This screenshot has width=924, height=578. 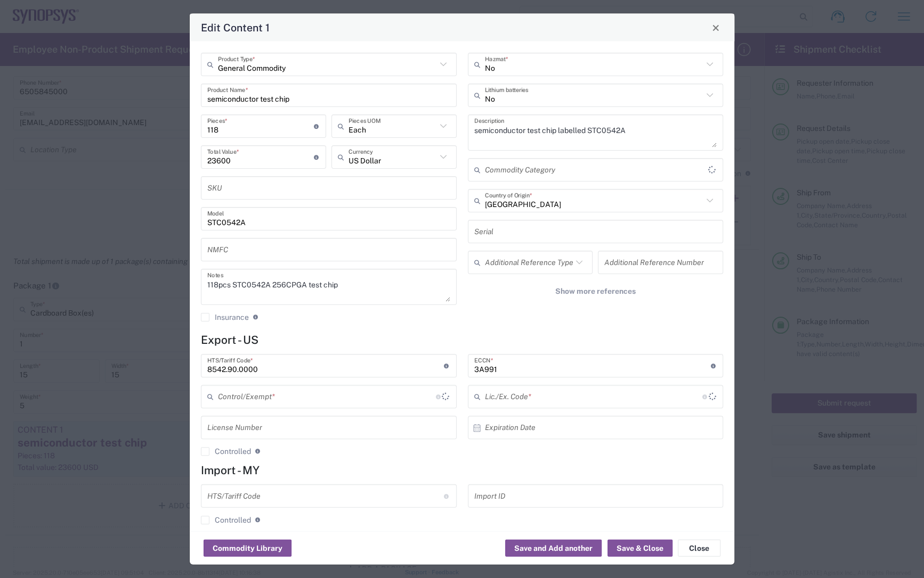 What do you see at coordinates (595, 291) in the screenshot?
I see `span: Show more references` at bounding box center [595, 291].